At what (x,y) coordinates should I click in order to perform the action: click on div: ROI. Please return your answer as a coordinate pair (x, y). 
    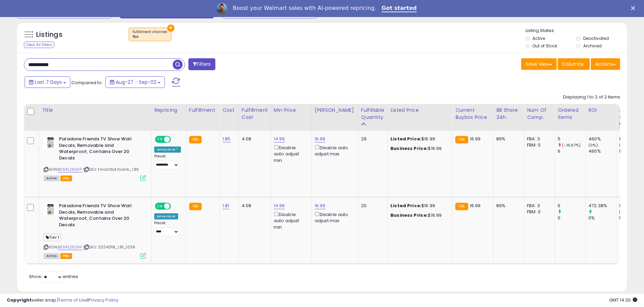
    Looking at the image, I should click on (601, 110).